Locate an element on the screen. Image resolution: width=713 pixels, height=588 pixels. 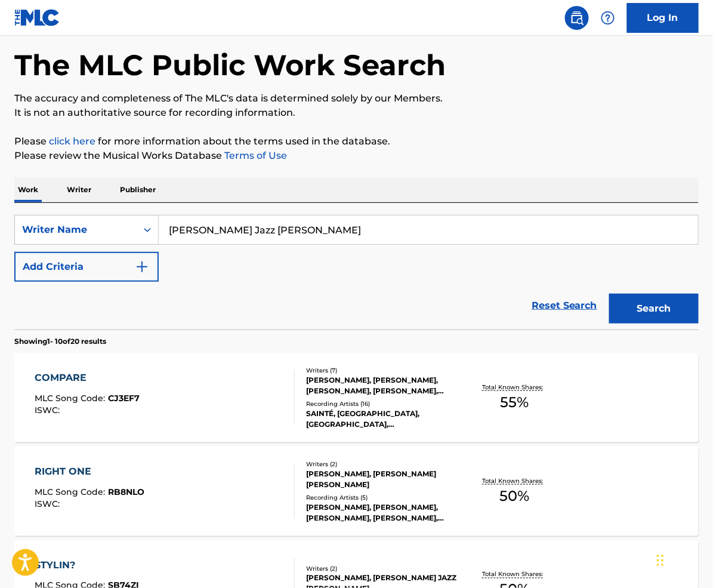
a: click here is located at coordinates (72, 141).